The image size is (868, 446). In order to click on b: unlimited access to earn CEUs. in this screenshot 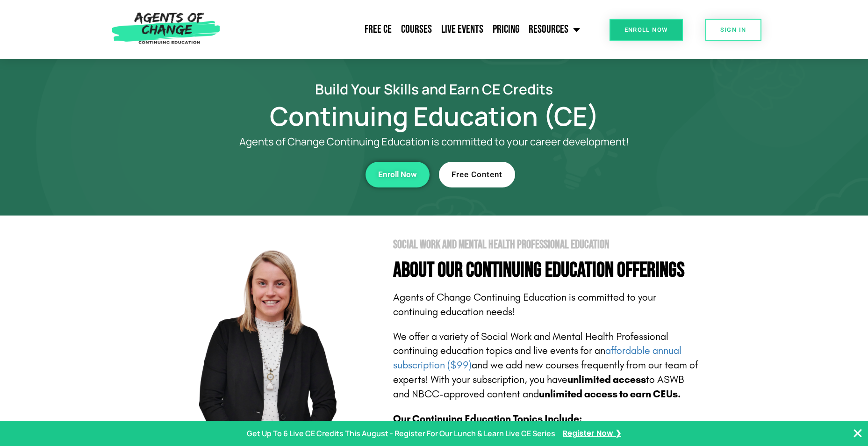, I will do `click(610, 394)`.